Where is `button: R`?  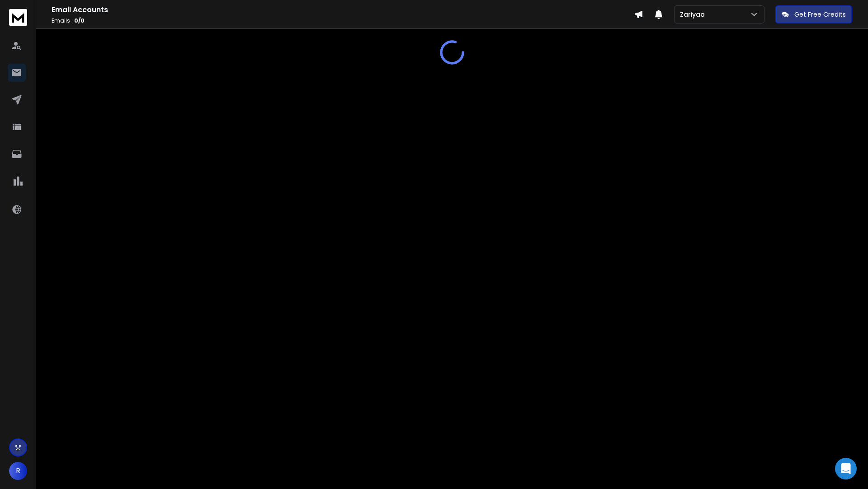
button: R is located at coordinates (18, 471).